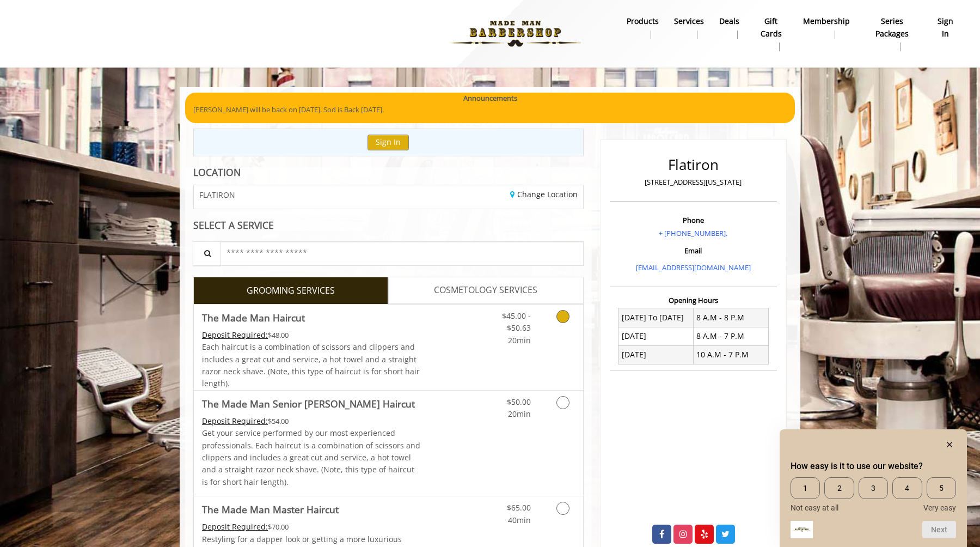 The height and width of the screenshot is (547, 980). I want to click on span: 1, so click(805, 488).